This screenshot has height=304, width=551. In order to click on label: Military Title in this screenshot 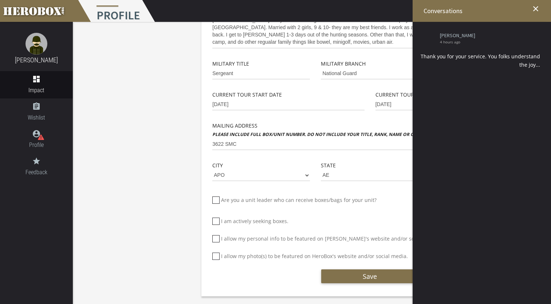, I will do `click(231, 63)`.